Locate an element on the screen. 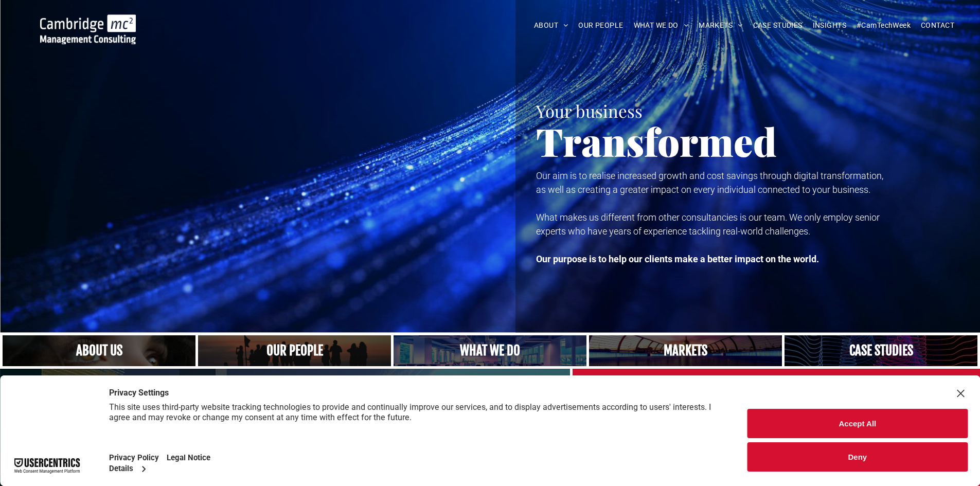  span: What makes us different from other consultancies is our team. We only employ senior experts who h... is located at coordinates (708, 224).